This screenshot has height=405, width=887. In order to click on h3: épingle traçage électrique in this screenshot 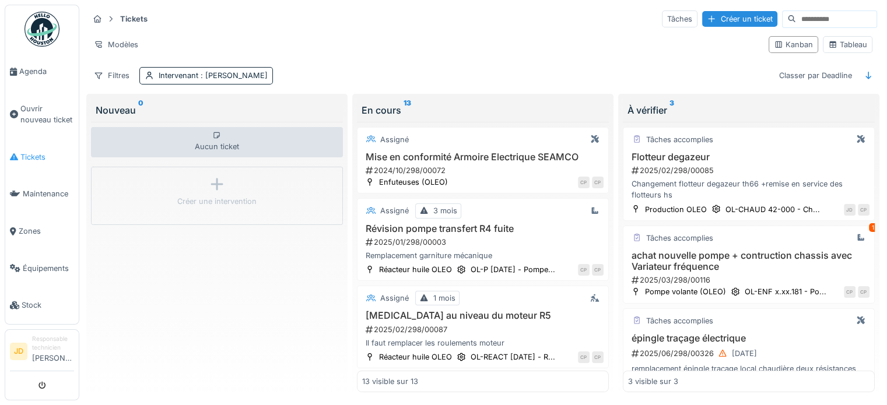, I will do `click(749, 338)`.